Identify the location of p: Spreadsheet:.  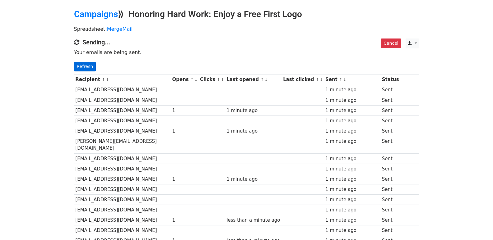
(247, 29).